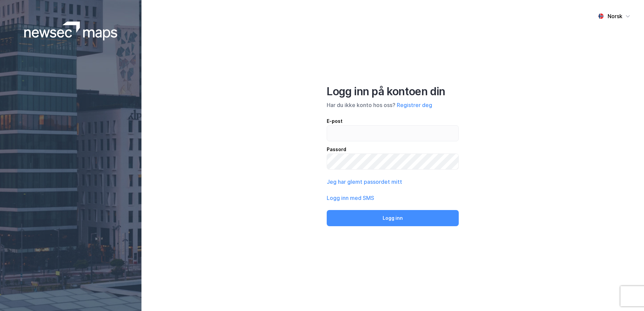 The width and height of the screenshot is (644, 311). I want to click on button: Logg inn, so click(392, 218).